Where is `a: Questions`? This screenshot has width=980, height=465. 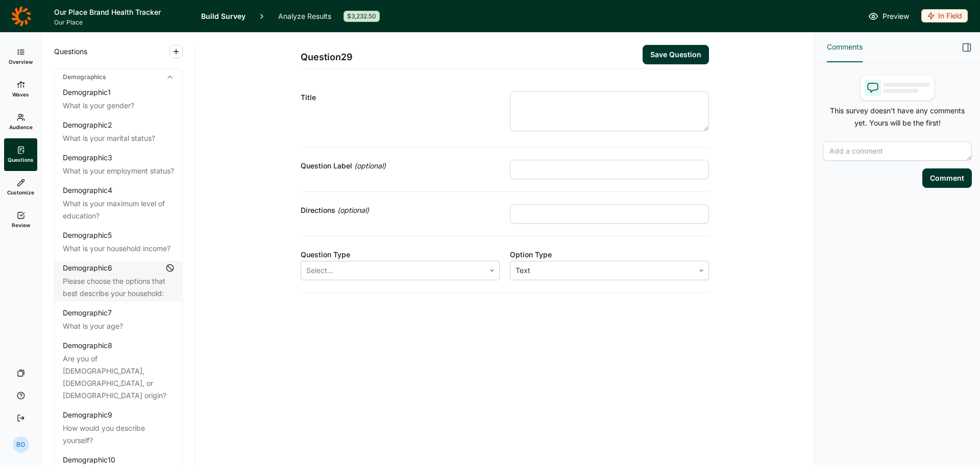
a: Questions is located at coordinates (21, 154).